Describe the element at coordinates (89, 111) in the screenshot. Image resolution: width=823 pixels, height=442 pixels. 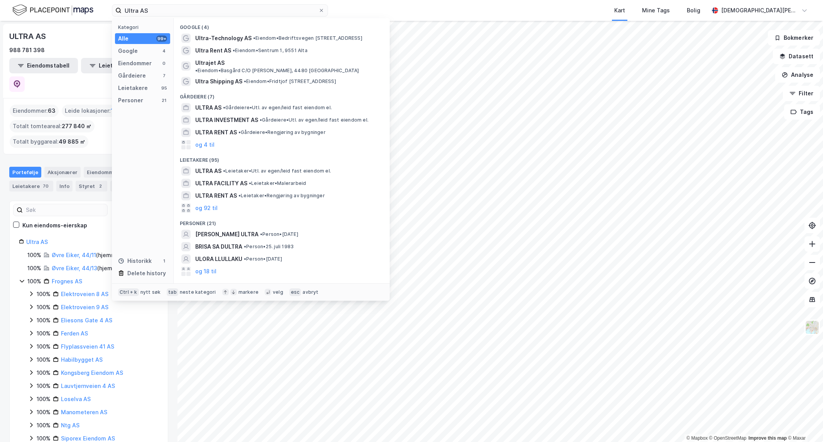
I see `div: Leide lokasjoner :` at that location.